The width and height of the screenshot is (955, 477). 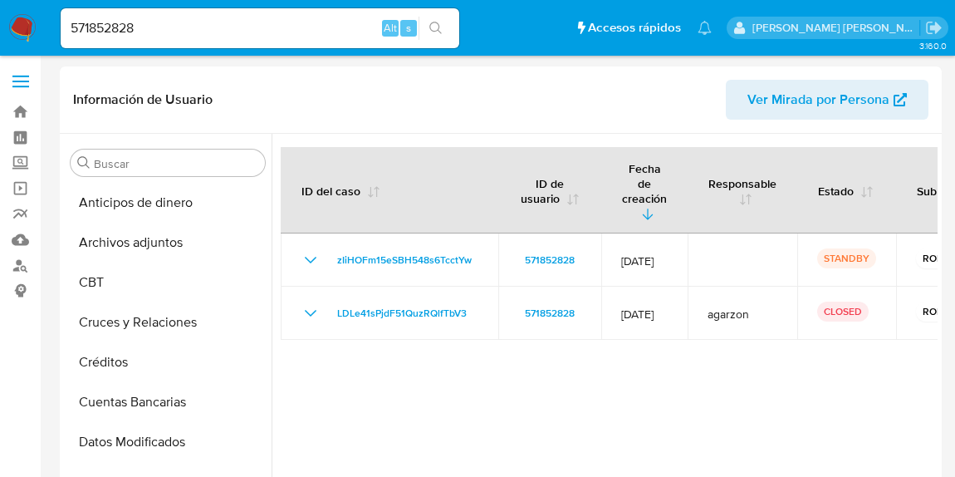 I want to click on button: Archivos adjuntos, so click(x=168, y=243).